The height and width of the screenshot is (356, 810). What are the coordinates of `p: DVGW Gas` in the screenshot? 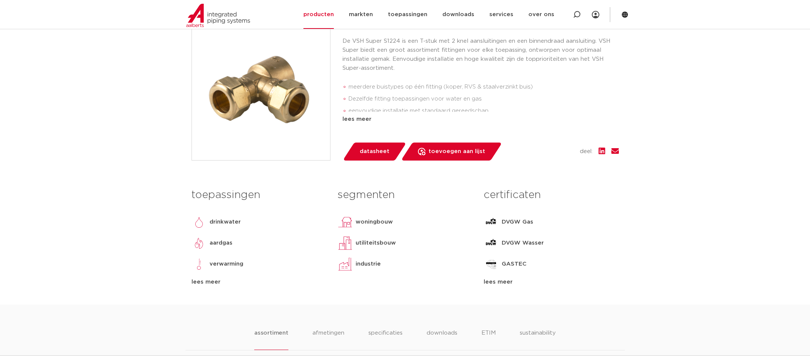 It's located at (517, 222).